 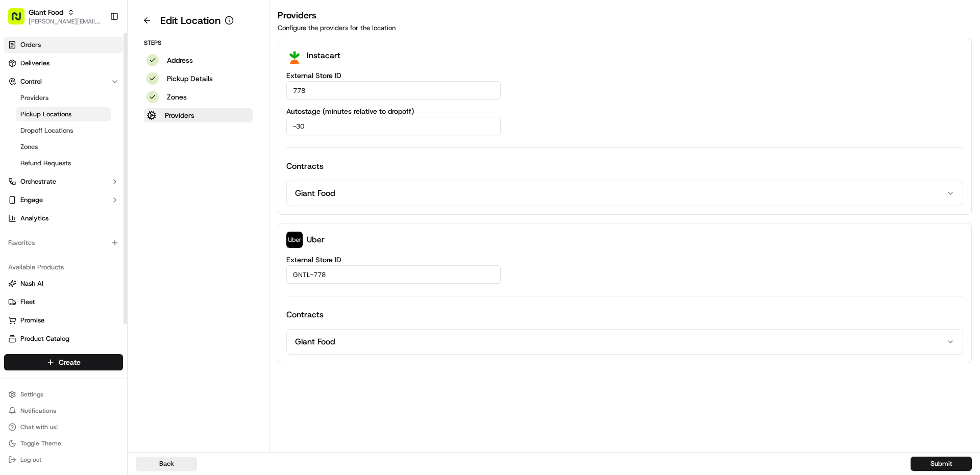 What do you see at coordinates (166, 463) in the screenshot?
I see `button: Back` at bounding box center [166, 463].